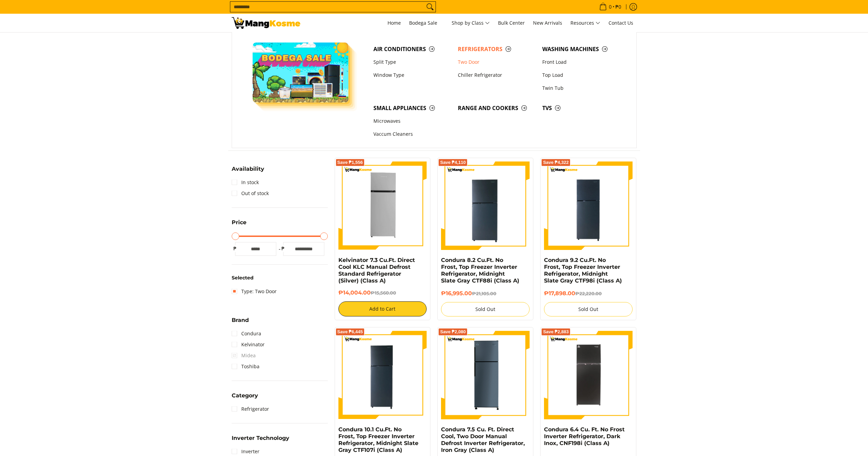 This screenshot has width=868, height=456. What do you see at coordinates (485, 293) in the screenshot?
I see `h6: ₱16,995.00` at bounding box center [485, 293].